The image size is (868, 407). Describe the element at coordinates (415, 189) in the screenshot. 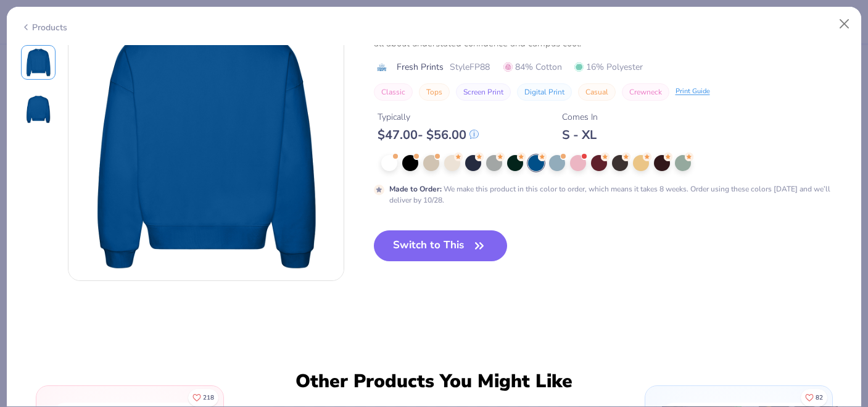

I see `strong: Made to Order :` at that location.